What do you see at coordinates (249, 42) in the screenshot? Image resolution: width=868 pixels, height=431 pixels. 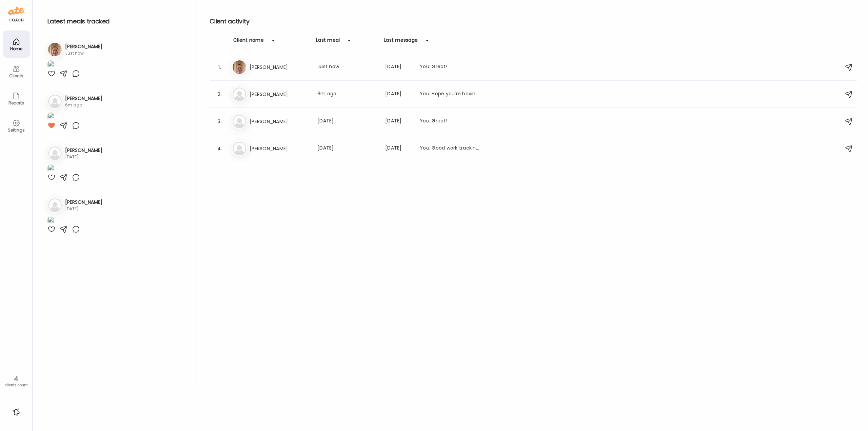 I see `div: Client name` at bounding box center [249, 42].